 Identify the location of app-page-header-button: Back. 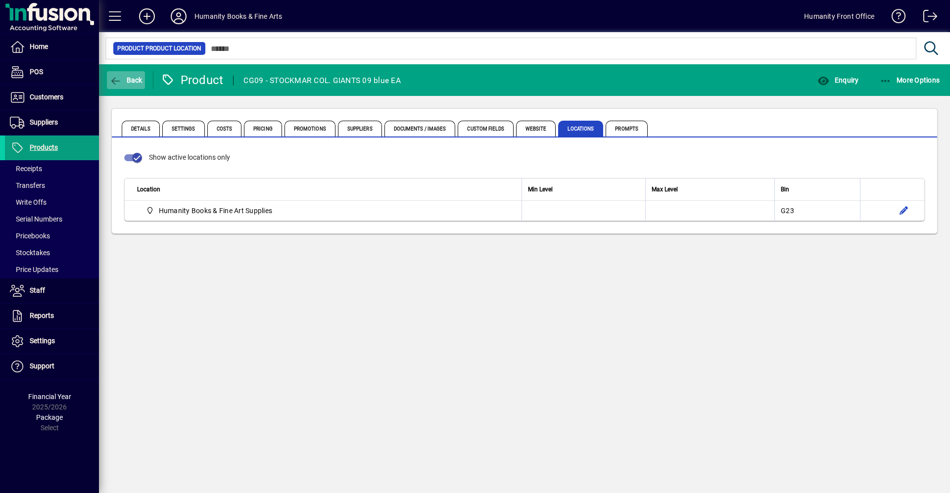
(126, 80).